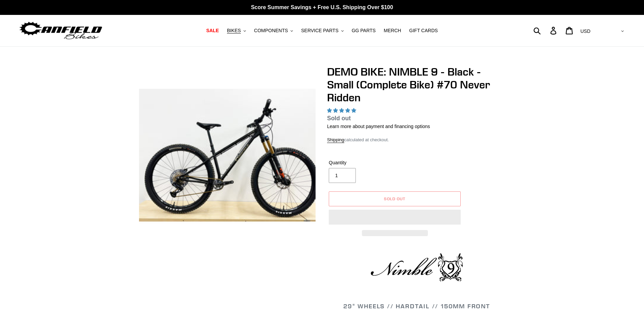 This screenshot has width=644, height=311. Describe the element at coordinates (336, 140) in the screenshot. I see `a: Shipping` at that location.